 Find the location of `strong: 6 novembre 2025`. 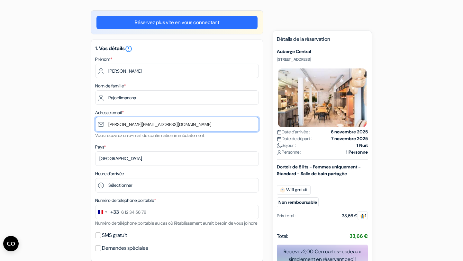

strong: 6 novembre 2025 is located at coordinates (349, 132).